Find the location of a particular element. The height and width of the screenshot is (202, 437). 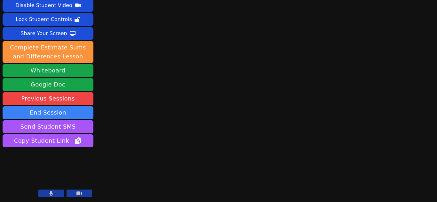

button: Send Student SMS is located at coordinates (48, 127).